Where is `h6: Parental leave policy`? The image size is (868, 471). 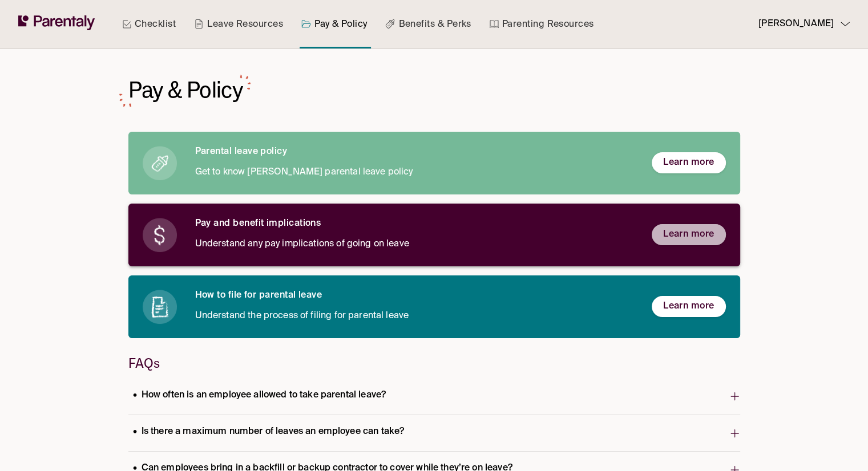 h6: Parental leave policy is located at coordinates (414, 152).